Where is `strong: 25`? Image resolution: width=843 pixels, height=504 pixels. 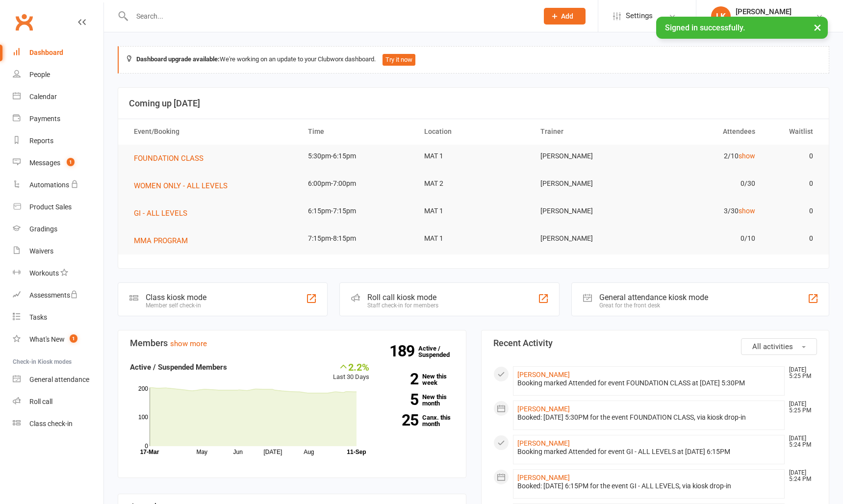 strong: 25 is located at coordinates (401, 420).